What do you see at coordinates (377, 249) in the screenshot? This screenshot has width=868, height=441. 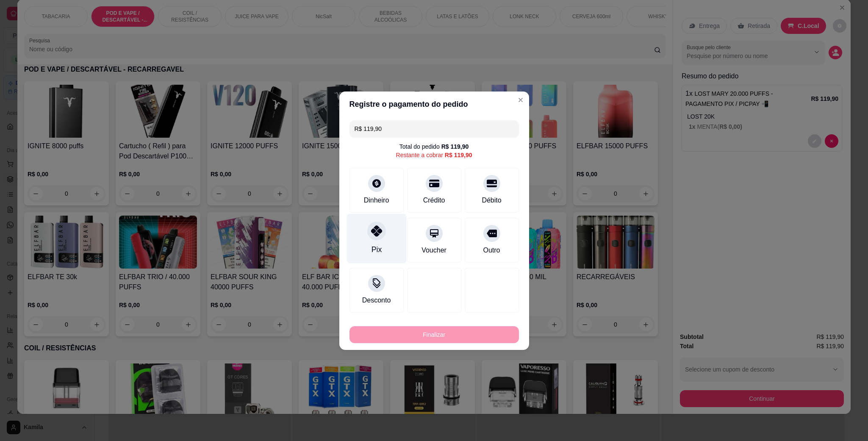 I see `div: Pix` at bounding box center [377, 249].